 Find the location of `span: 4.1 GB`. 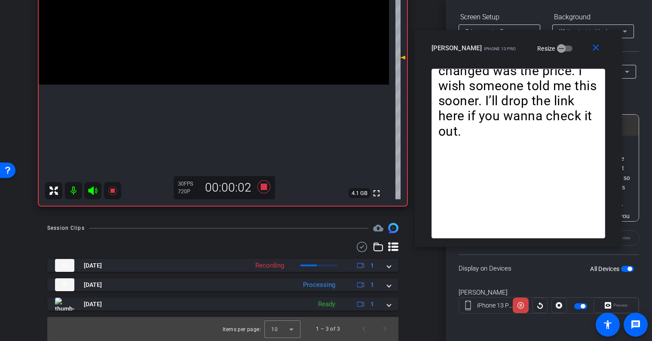

span: 4.1 GB is located at coordinates (359, 193).